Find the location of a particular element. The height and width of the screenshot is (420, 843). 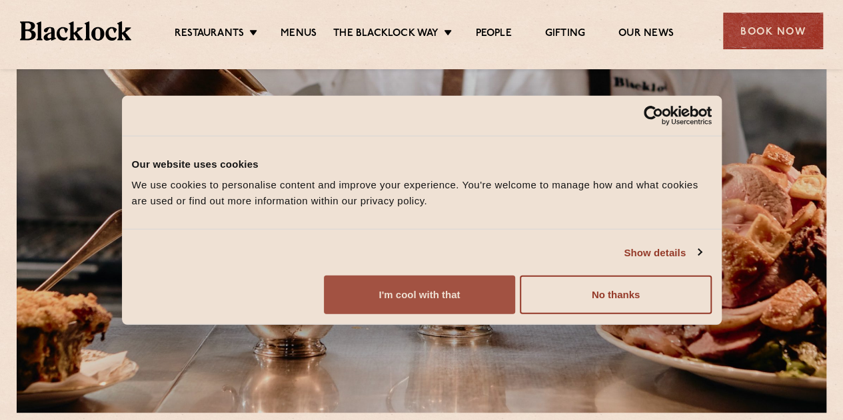

img: BL_Textured_Logo-footer-cropped.svg is located at coordinates (75, 31).